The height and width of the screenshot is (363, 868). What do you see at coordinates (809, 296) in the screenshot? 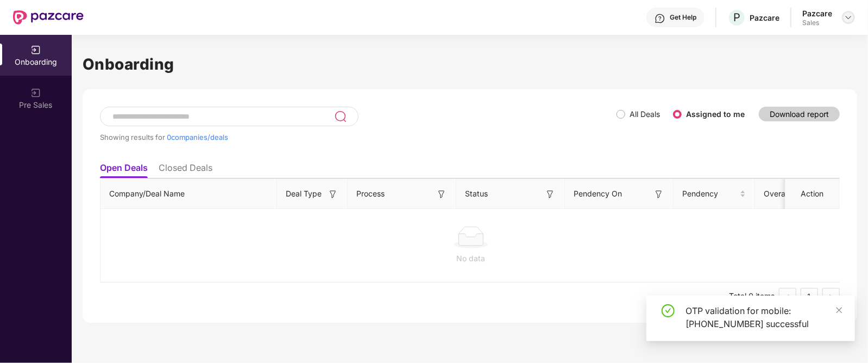
I see `a: 1` at bounding box center [809, 296].